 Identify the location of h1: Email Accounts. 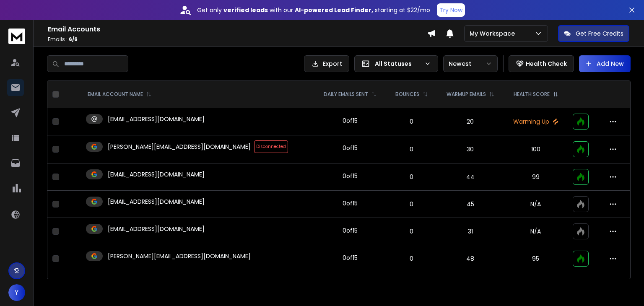
(237, 29).